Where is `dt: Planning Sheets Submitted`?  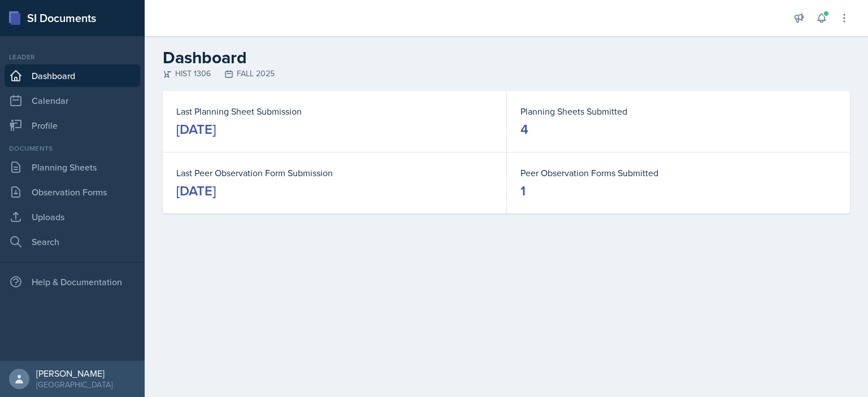
dt: Planning Sheets Submitted is located at coordinates (678, 111).